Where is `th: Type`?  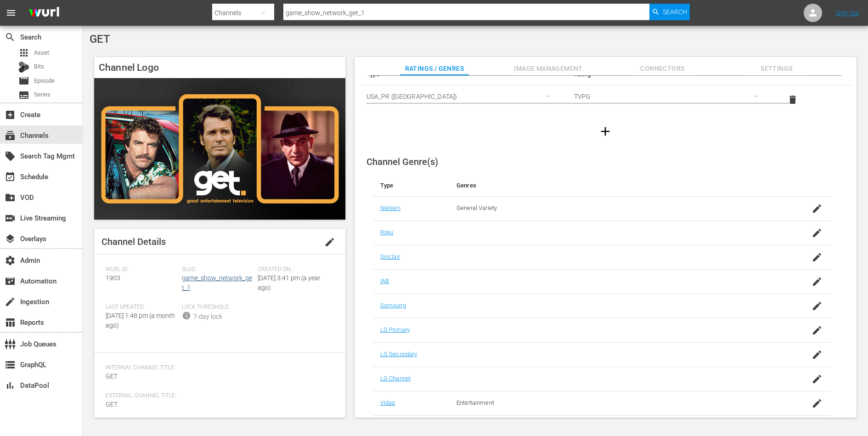
th: Type is located at coordinates (411, 186).